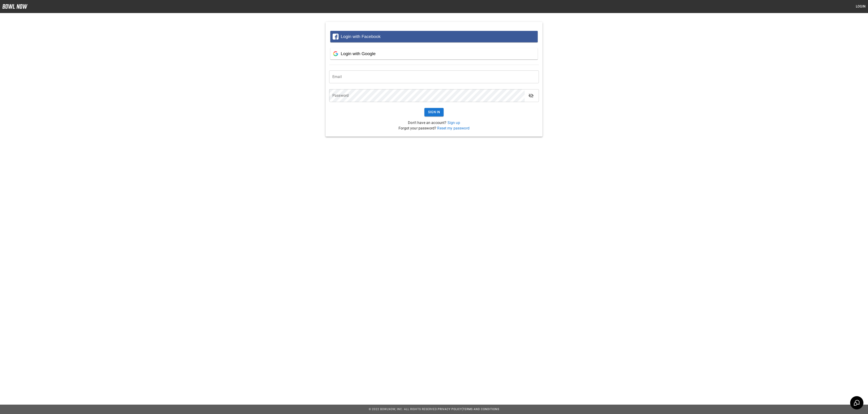  I want to click on a: Sign up, so click(454, 123).